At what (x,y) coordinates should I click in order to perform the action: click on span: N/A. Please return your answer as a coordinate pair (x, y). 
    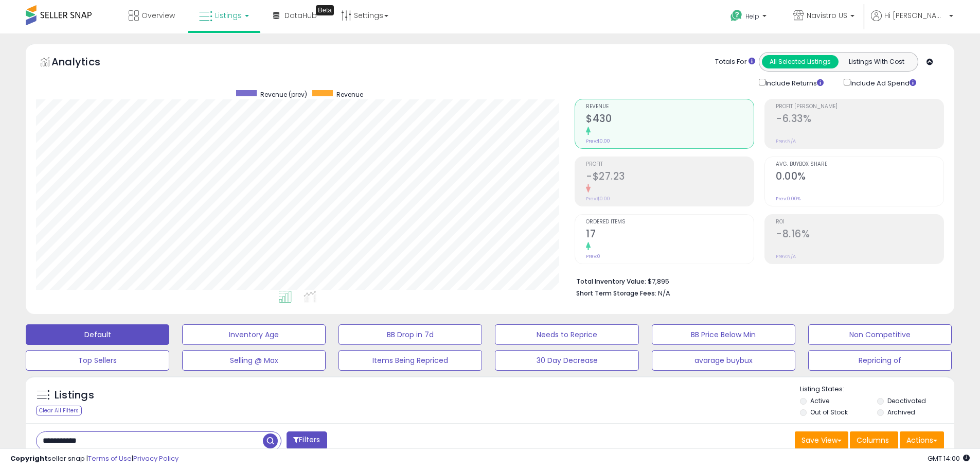
    Looking at the image, I should click on (664, 293).